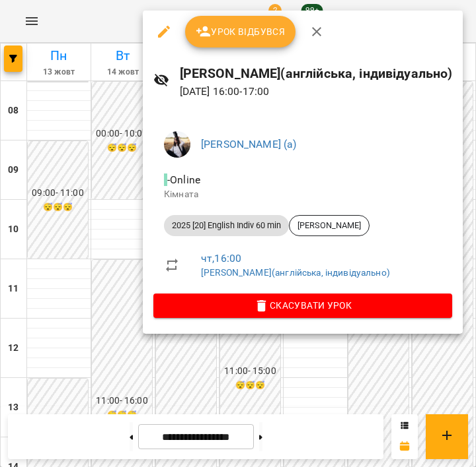  I want to click on button: Урок відбувся, so click(240, 31).